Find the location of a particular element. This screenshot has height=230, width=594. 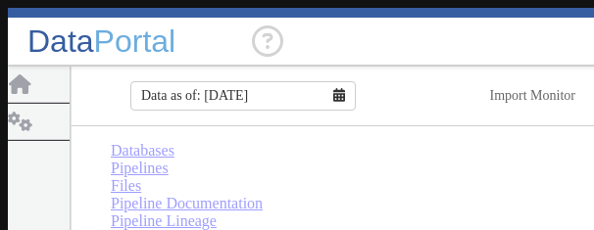

a: This is available for Darling Employees only is located at coordinates (533, 95).